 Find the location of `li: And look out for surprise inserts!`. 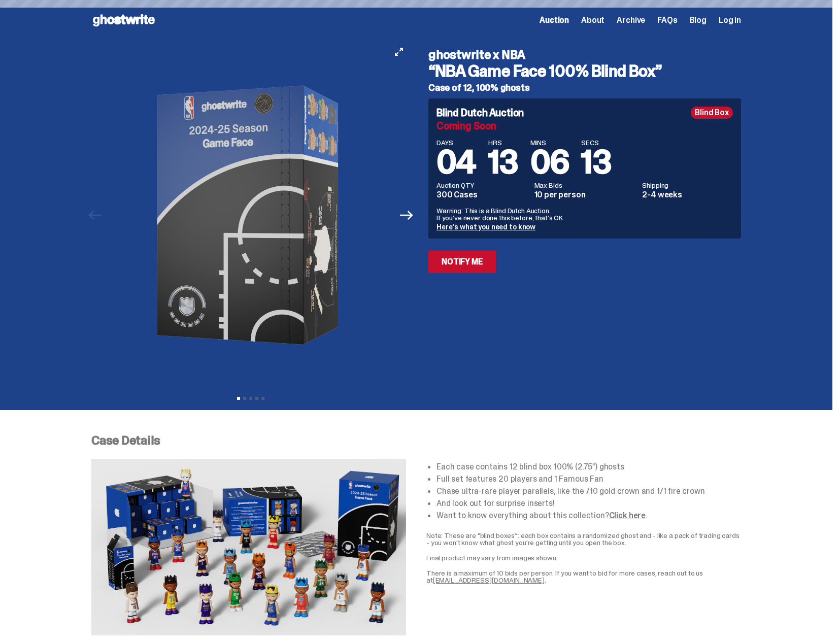

li: And look out for surprise inserts! is located at coordinates (589, 504).